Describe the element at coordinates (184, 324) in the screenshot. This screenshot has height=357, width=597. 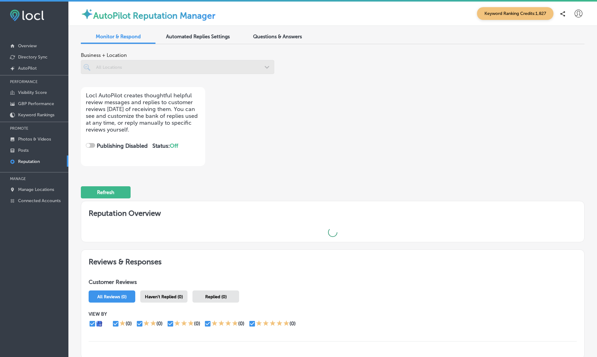
I see `div: 3 Stars` at that location.